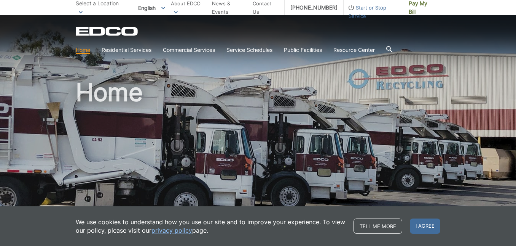  I want to click on a: Service Schedules, so click(249, 50).